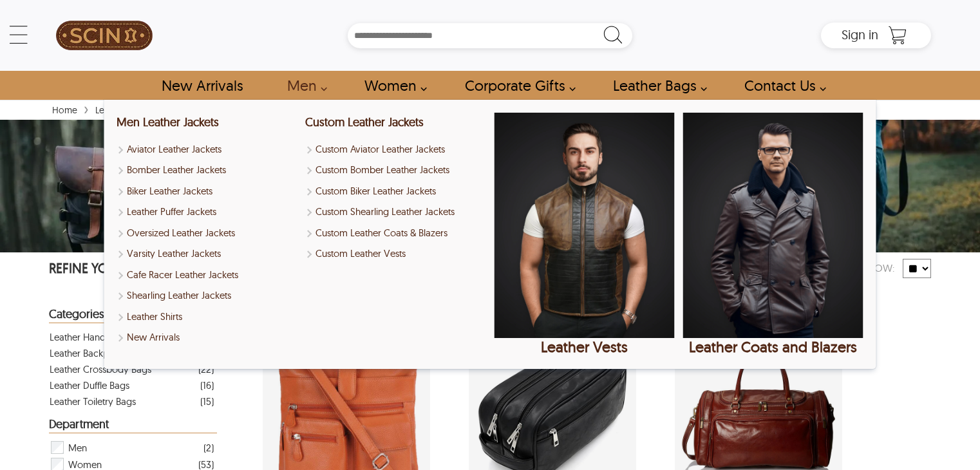 This screenshot has width=980, height=470. I want to click on a: shop men's leather jackets, so click(303, 85).